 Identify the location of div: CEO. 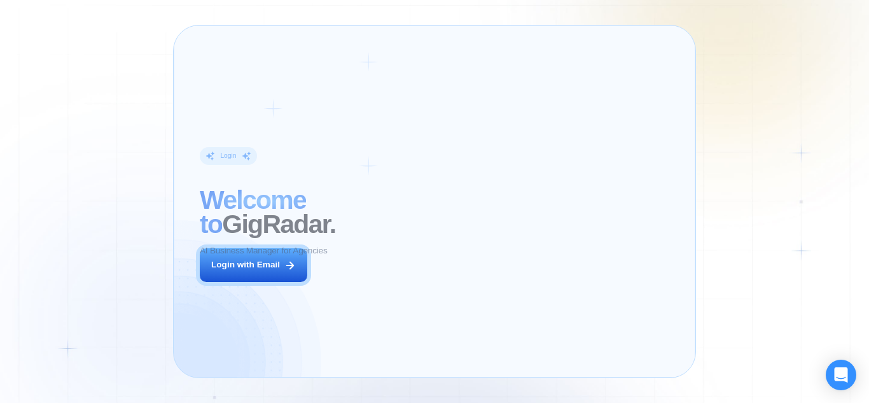
(475, 279).